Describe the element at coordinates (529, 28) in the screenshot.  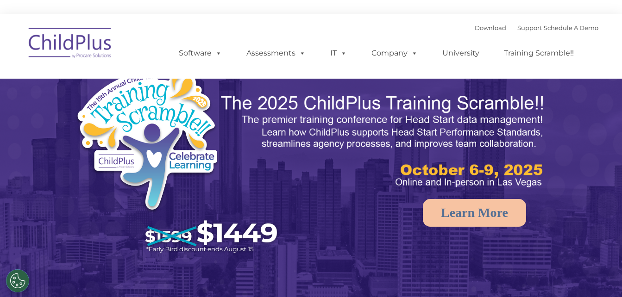
I see `a: Support` at that location.